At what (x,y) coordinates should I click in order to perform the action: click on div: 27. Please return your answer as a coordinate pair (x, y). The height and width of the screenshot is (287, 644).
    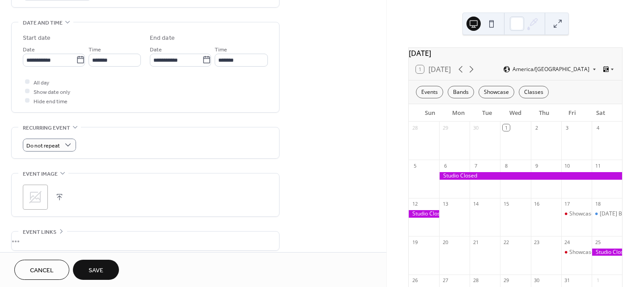
    Looking at the image, I should click on (445, 281).